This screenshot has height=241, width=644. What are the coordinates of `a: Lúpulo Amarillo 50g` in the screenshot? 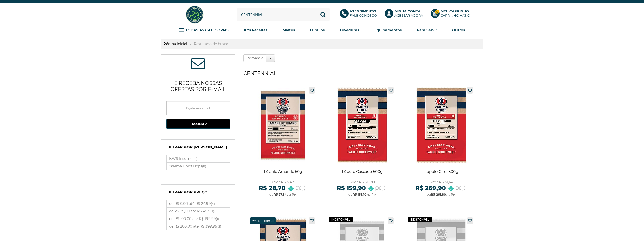 It's located at (283, 143).